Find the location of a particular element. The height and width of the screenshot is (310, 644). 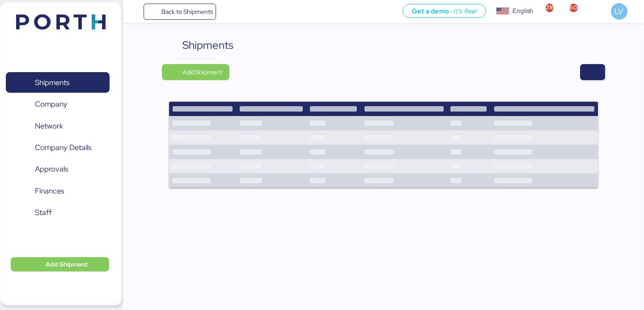

span: Shipments is located at coordinates (52, 82).